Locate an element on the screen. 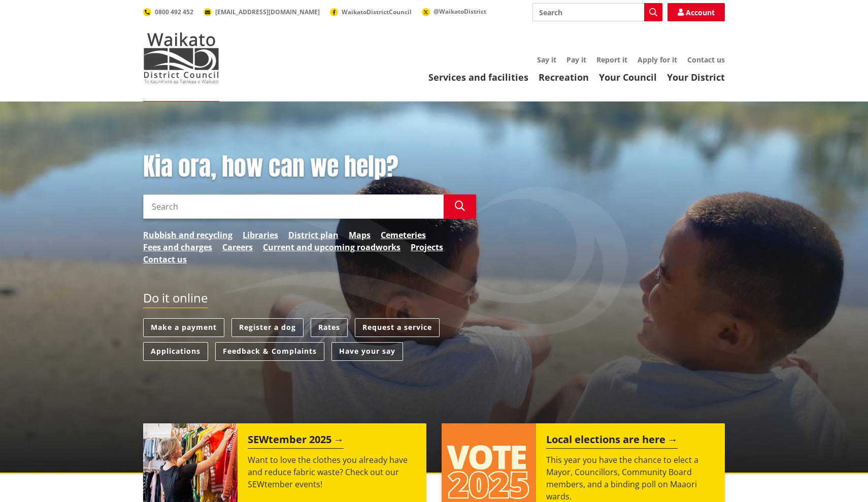 Image resolution: width=868 pixels, height=502 pixels. a: Pay it is located at coordinates (577, 59).